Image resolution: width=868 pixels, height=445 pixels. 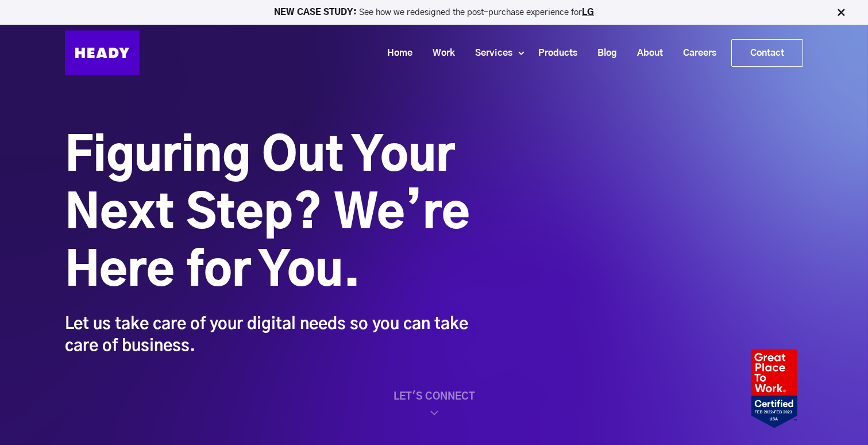 I want to click on img: Close Bar, so click(x=841, y=13).